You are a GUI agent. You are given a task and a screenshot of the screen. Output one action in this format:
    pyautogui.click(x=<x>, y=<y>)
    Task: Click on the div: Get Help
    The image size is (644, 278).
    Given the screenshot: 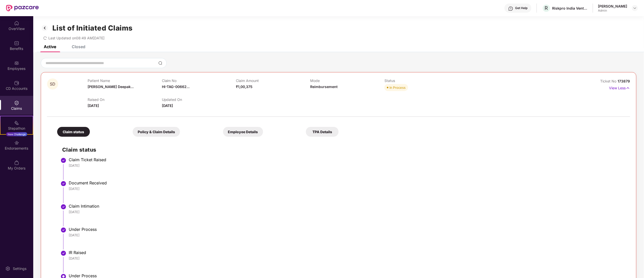 What is the action you would take?
    pyautogui.click(x=522, y=8)
    